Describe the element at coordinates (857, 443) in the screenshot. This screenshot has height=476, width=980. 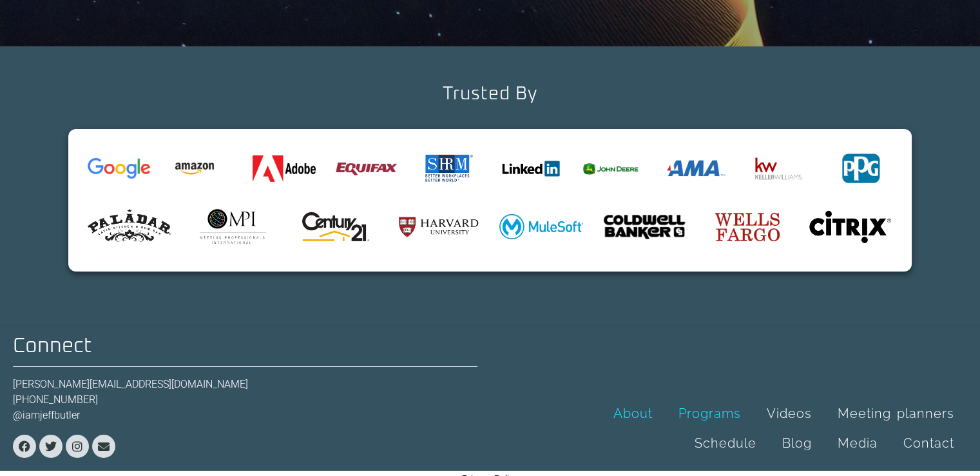
I see `a: Media` at that location.